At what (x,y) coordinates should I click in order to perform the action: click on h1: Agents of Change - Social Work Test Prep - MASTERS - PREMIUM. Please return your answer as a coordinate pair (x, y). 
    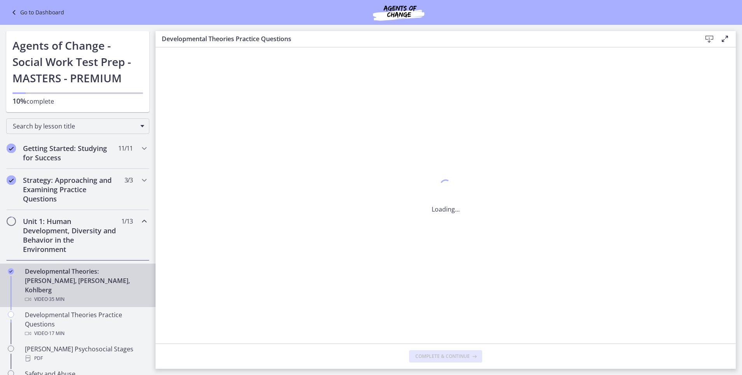
    Looking at the image, I should click on (78, 62).